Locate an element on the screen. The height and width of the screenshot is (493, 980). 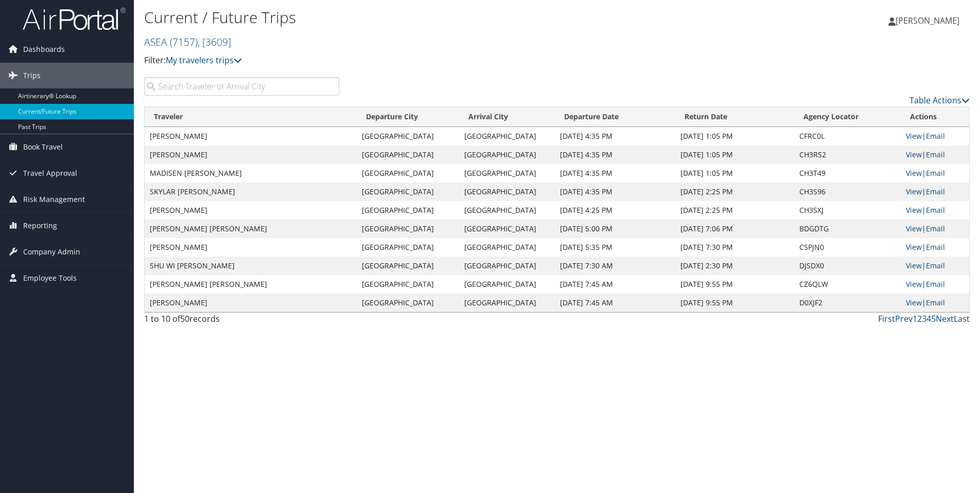
span: Dashboards is located at coordinates (44, 49).